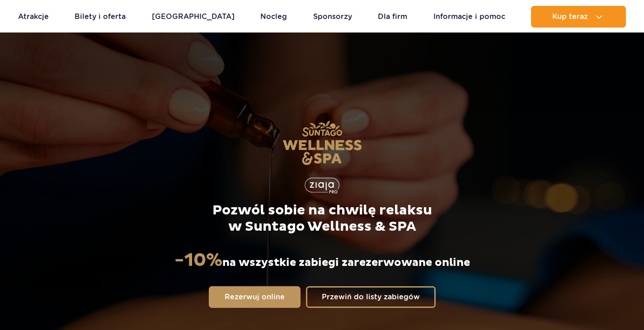 This screenshot has height=330, width=644. Describe the element at coordinates (198, 260) in the screenshot. I see `strong: -10%` at that location.